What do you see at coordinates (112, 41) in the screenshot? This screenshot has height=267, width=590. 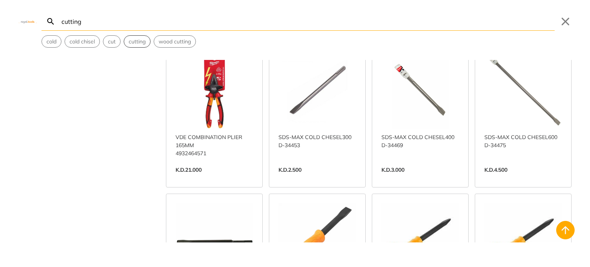 I see `button: Select suggestion: cut` at bounding box center [112, 41].